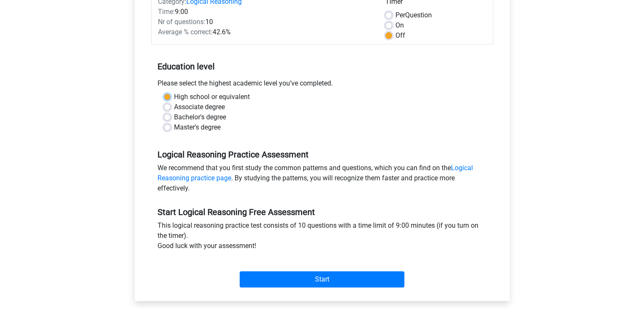  Describe the element at coordinates (166, 11) in the screenshot. I see `span: Time:` at that location.